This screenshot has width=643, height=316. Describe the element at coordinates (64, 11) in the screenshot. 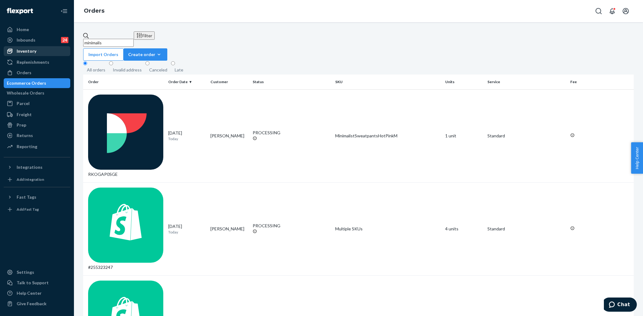

I see `button: Close Navigation` at that location.